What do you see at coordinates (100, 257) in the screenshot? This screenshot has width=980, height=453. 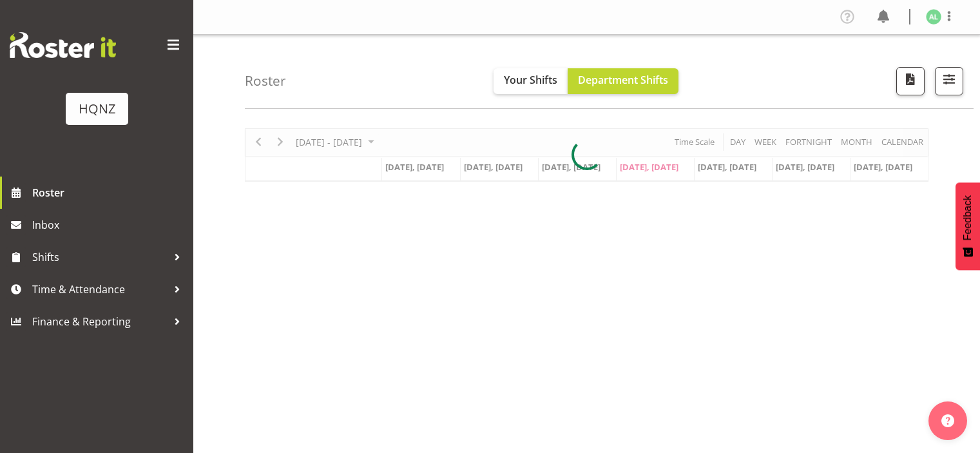 I see `span: Shifts` at bounding box center [100, 257].